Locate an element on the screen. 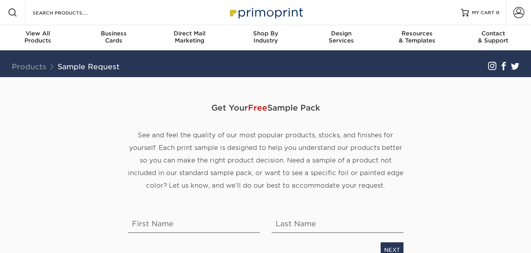 The image size is (531, 253). span: Business is located at coordinates (114, 33).